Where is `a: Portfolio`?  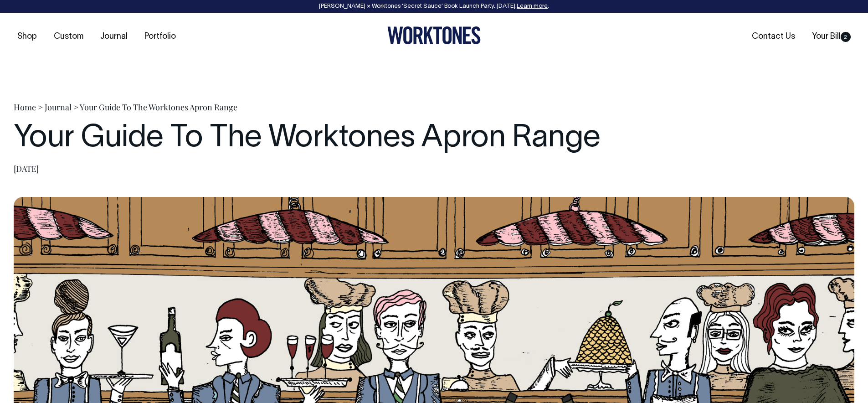 a: Portfolio is located at coordinates (160, 37).